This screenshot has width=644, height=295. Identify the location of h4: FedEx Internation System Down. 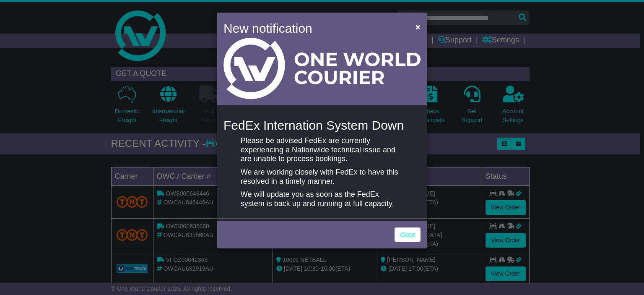
(322, 125).